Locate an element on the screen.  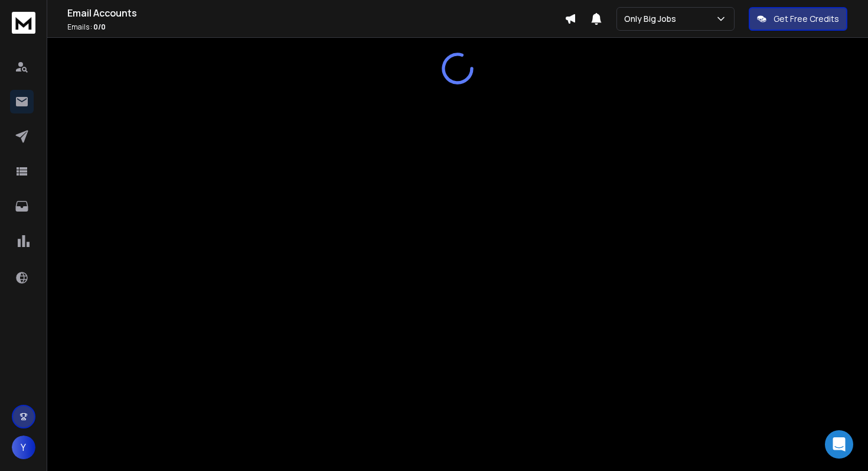
button: Get Free Credits is located at coordinates (797, 19).